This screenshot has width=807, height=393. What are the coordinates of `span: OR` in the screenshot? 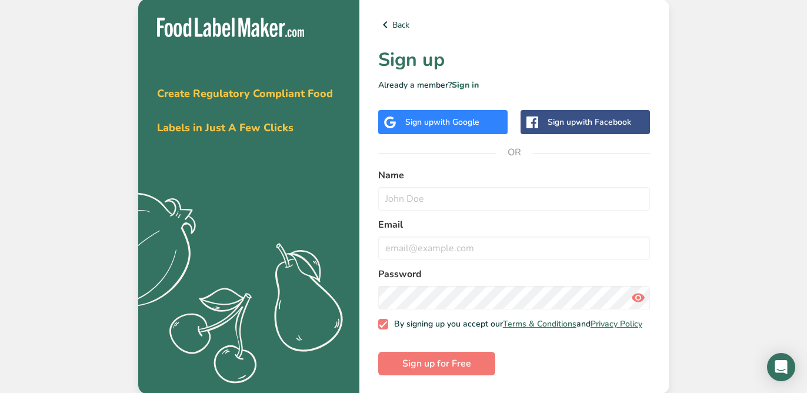 It's located at (514, 152).